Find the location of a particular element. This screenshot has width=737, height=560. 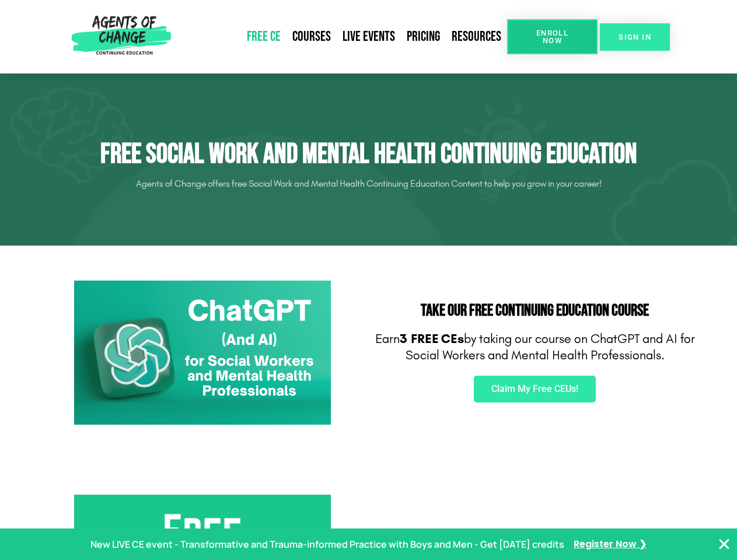

p: Agents of Change offers free Social Work and Mental Health Continuing Education Content to help y... is located at coordinates (369, 184).